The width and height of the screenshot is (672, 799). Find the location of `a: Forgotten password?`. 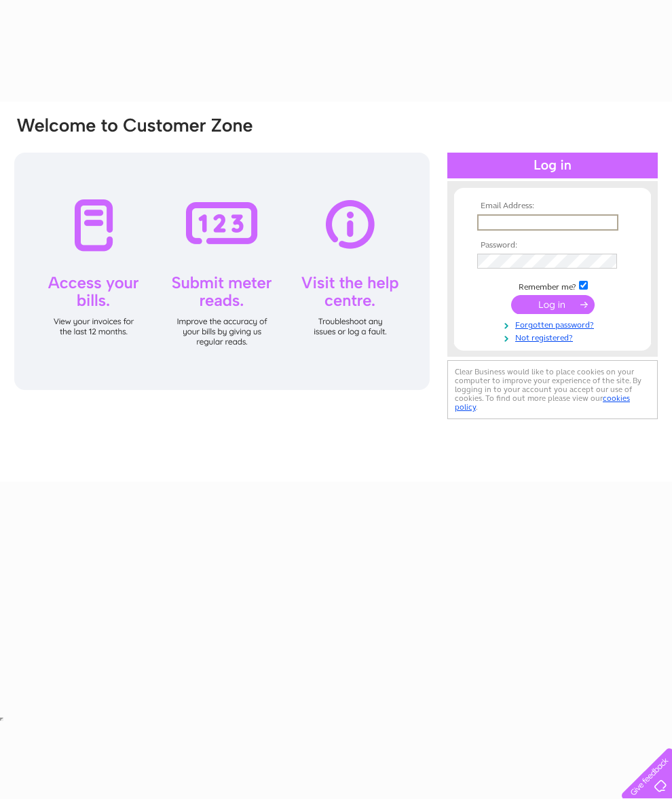

a: Forgotten password? is located at coordinates (553, 323).